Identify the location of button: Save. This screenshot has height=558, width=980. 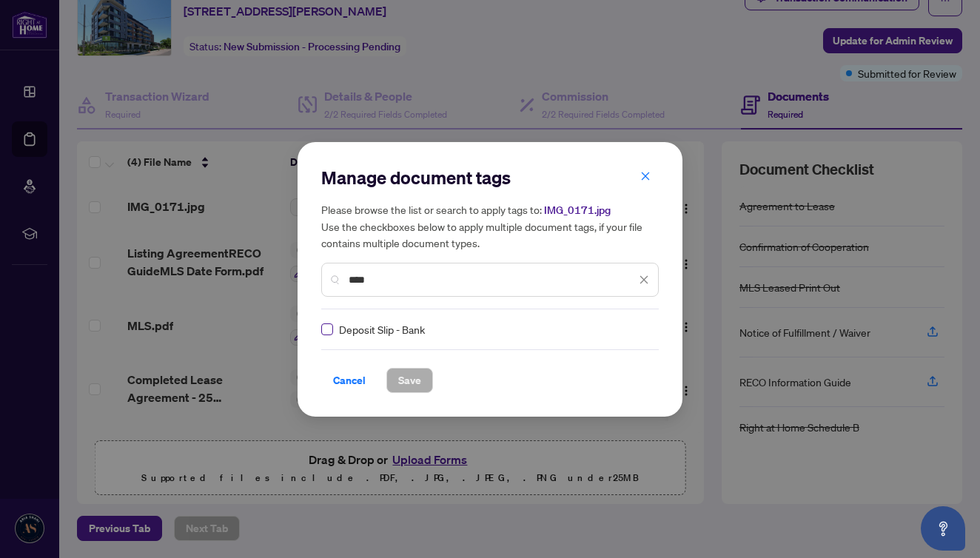
(409, 380).